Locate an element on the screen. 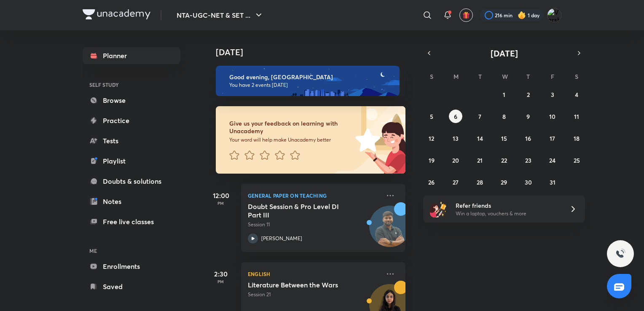  abbr: October 16, 2025 is located at coordinates (528, 138).